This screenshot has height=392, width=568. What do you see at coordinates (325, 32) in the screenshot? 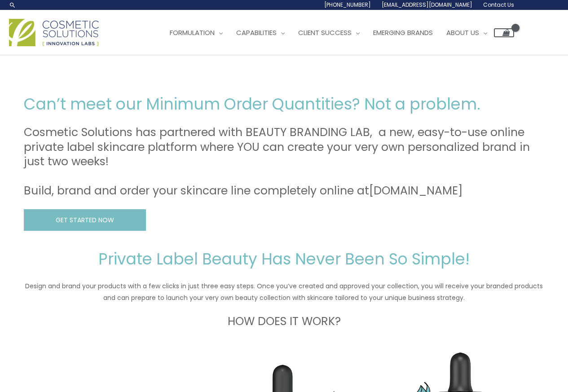
I see `span: Client Success` at bounding box center [325, 32].